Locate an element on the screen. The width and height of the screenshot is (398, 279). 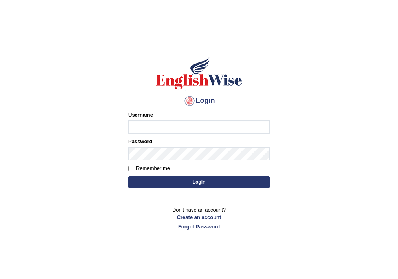
img: Logo of English Wise sign in for intelligent practice with AI is located at coordinates (199, 73).